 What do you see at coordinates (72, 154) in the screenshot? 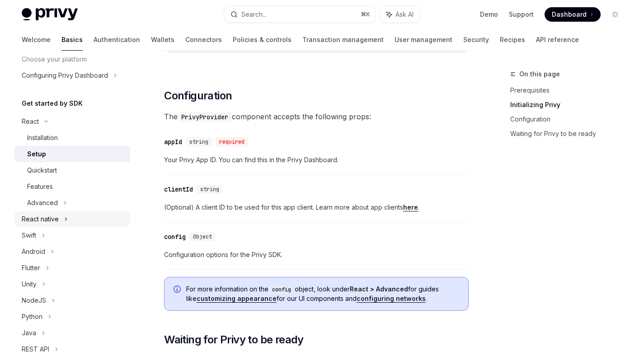
I see `a: Setup` at bounding box center [72, 154].